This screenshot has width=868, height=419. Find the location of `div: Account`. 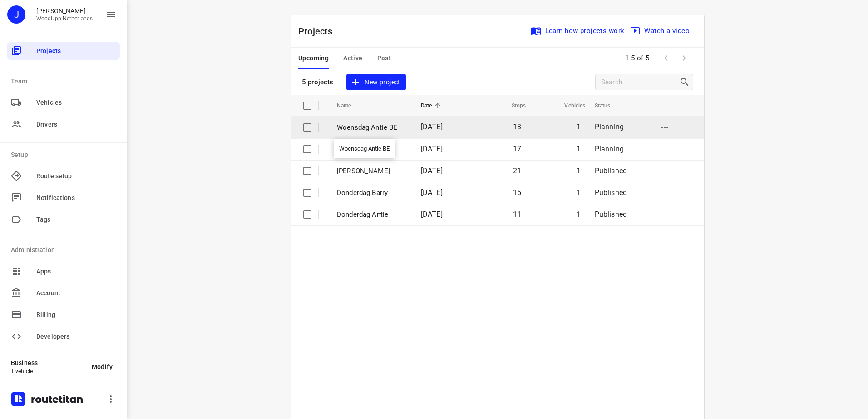

div: Account is located at coordinates (63, 293).